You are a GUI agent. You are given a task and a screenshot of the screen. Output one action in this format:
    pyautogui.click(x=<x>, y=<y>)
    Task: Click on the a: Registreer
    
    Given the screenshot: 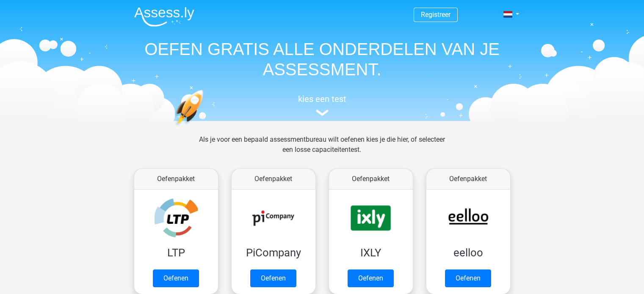 What is the action you would take?
    pyautogui.click(x=436, y=14)
    